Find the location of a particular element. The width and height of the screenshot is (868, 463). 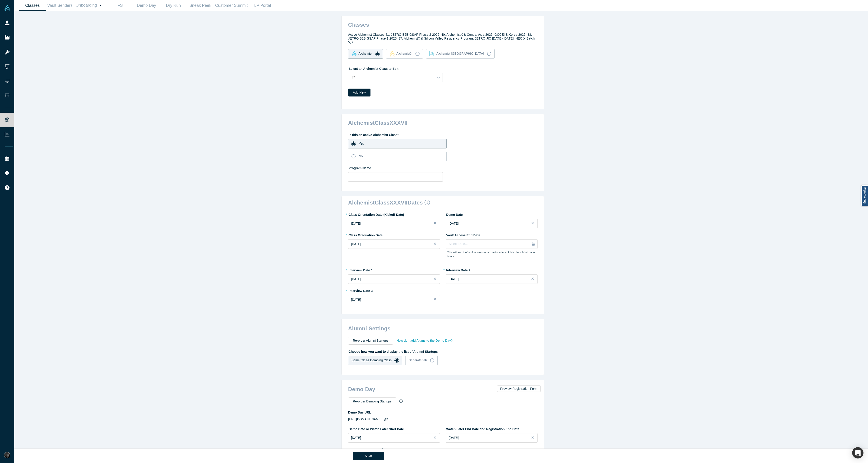

label: Class Orientation Date (Kickoff Date) is located at coordinates (376, 214).